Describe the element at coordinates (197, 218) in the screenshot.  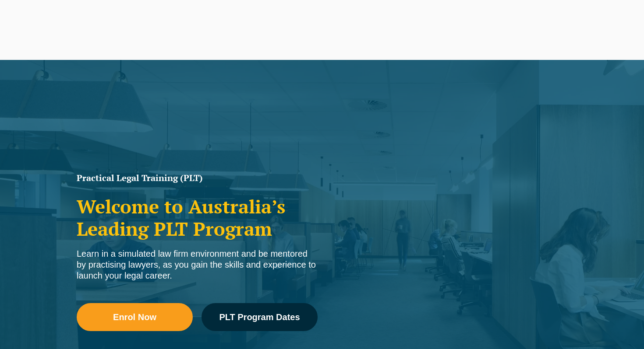
I see `h2: Welcome to Australia’s Leading PLT Program` at that location.